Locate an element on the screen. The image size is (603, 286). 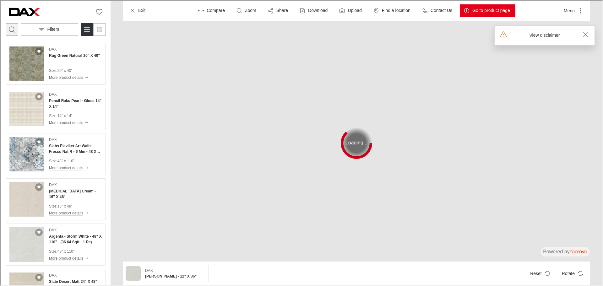
button: Contact Us is located at coordinates (437, 10).